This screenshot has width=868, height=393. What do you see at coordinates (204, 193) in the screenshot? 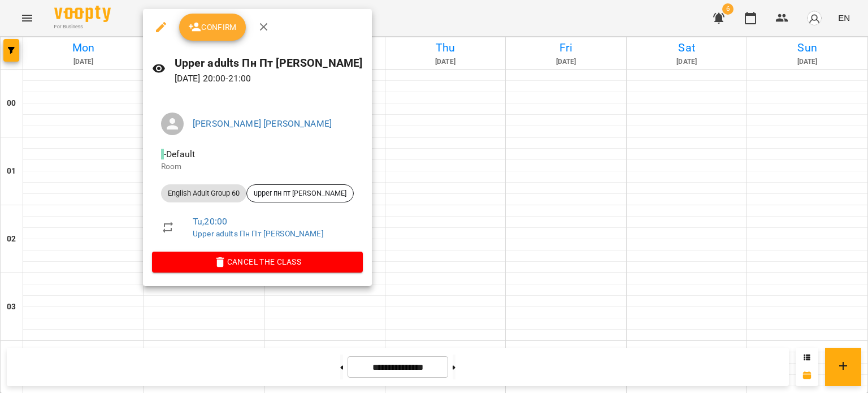
I see `span: English Adult Group 60` at bounding box center [204, 193].